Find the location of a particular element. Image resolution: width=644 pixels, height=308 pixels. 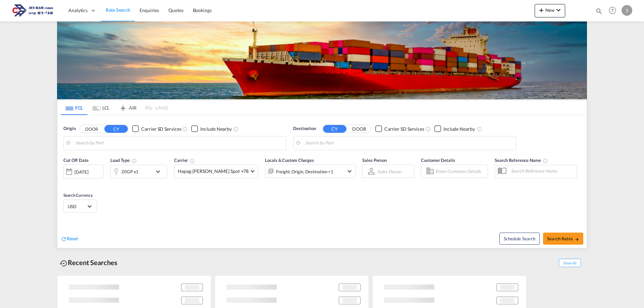

span: Locals & Custom Charges is located at coordinates (289, 160).